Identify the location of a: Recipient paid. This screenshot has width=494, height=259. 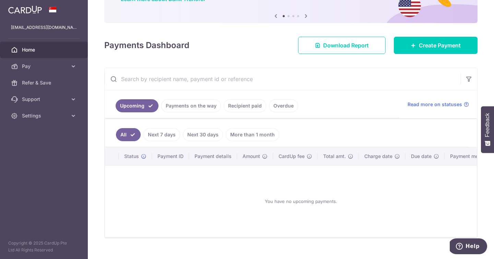
(245, 106).